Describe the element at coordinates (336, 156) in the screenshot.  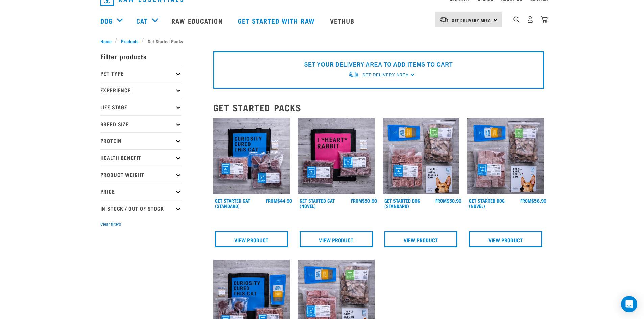
I see `img: Assortment Of Raw Essential Products For Cats Including, Pink And Black Tote Bag With "I *Heart* ...` at that location.